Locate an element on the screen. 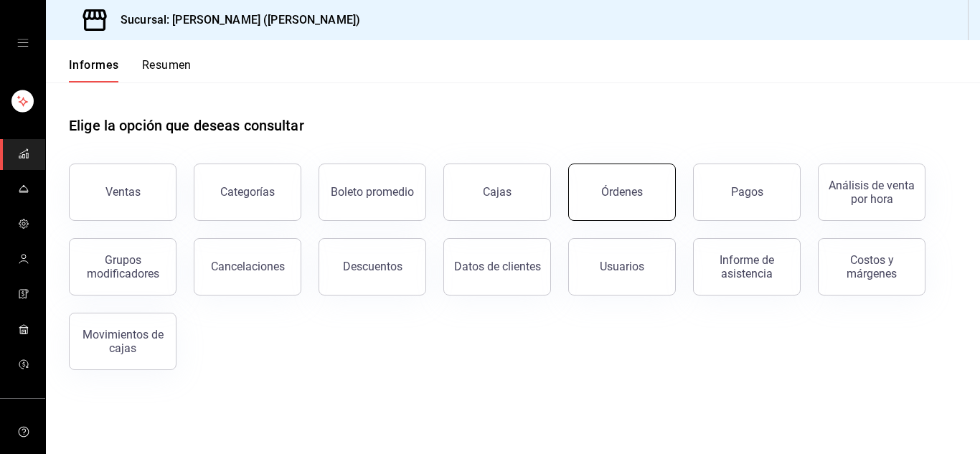 Image resolution: width=980 pixels, height=454 pixels. font: Informes is located at coordinates (94, 64).